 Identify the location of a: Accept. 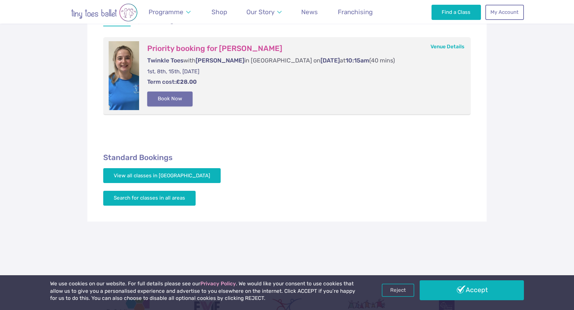
(471, 291).